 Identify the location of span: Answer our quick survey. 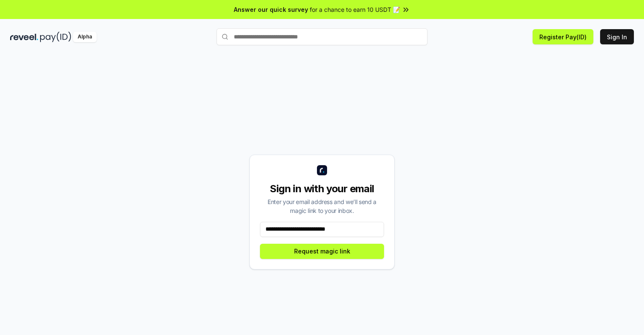
(271, 9).